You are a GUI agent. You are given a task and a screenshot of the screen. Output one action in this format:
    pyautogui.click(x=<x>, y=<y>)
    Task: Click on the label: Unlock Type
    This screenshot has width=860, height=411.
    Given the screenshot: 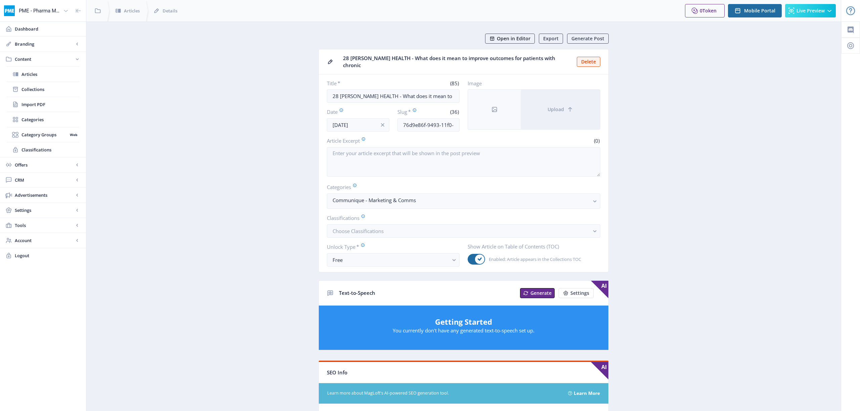 What is the action you would take?
    pyautogui.click(x=390, y=247)
    